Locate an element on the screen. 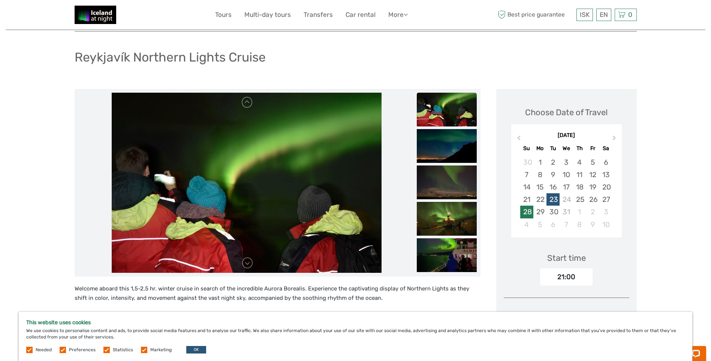  button: Open LiveChat chat widget is located at coordinates (91, 16).